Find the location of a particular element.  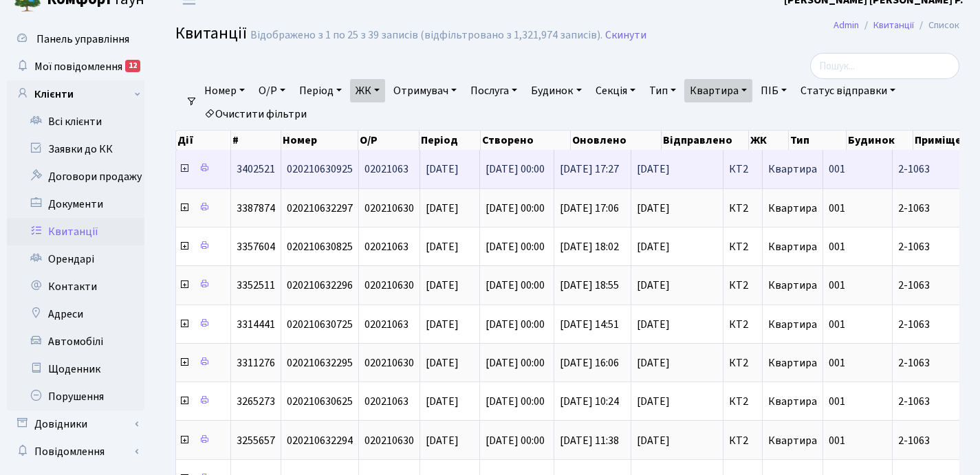

a: Квартира is located at coordinates (718, 91).